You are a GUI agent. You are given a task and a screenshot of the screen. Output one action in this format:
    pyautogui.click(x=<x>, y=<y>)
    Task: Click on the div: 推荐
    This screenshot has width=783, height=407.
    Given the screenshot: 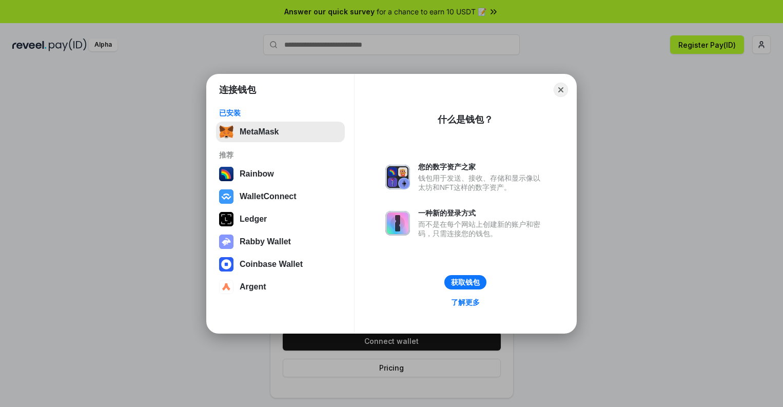 What is the action you would take?
    pyautogui.click(x=280, y=155)
    